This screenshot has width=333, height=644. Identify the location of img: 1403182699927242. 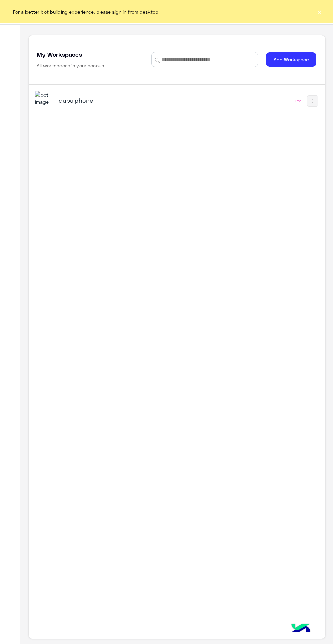
(44, 98).